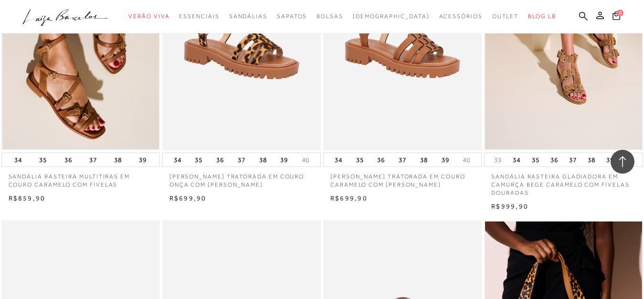 Image resolution: width=644 pixels, height=299 pixels. What do you see at coordinates (248, 16) in the screenshot?
I see `span: Sandálias` at bounding box center [248, 16].